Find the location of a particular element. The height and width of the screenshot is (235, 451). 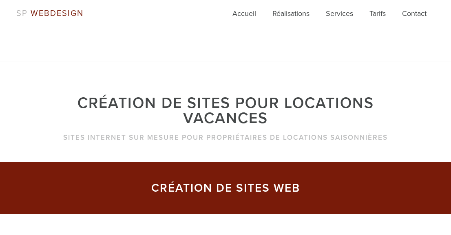

a: Accueil is located at coordinates (244, 16).